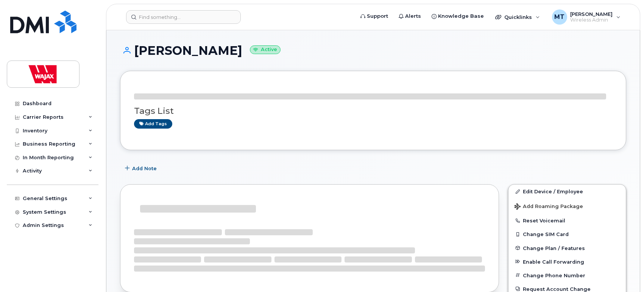 Image resolution: width=644 pixels, height=292 pixels. What do you see at coordinates (265, 50) in the screenshot?
I see `small: Active` at bounding box center [265, 50].